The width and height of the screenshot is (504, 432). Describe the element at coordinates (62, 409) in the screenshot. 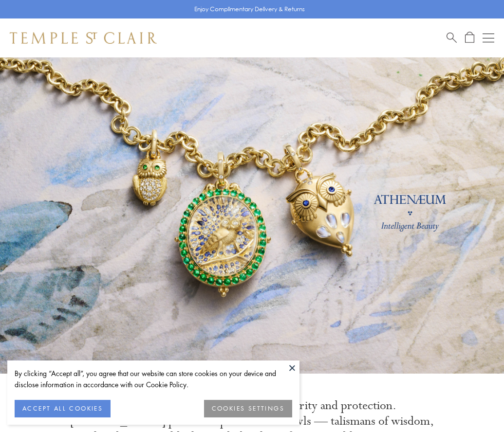

I see `button: ACCEPT ALL COOKIES` at that location.